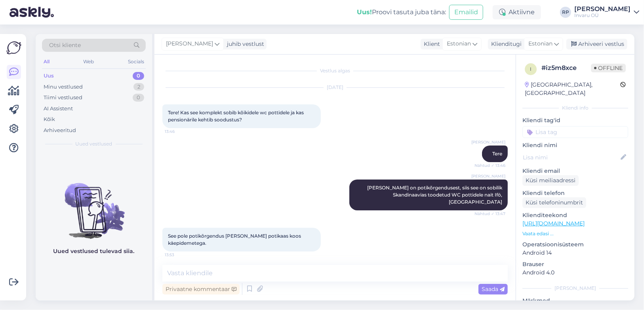 This screenshot has height=310, width=644. Describe the element at coordinates (575, 244) in the screenshot. I see `p: Operatsioonisüsteem` at that location.